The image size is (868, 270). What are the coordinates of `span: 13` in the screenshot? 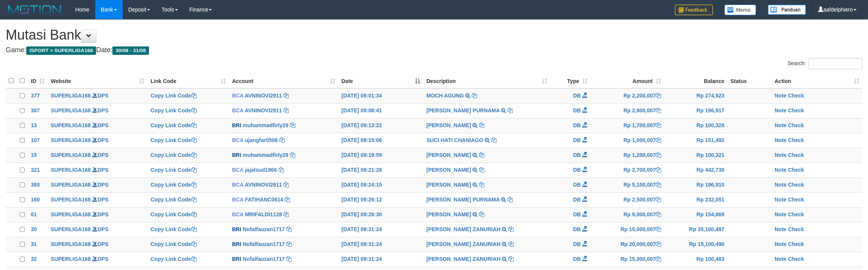 It's located at (34, 125).